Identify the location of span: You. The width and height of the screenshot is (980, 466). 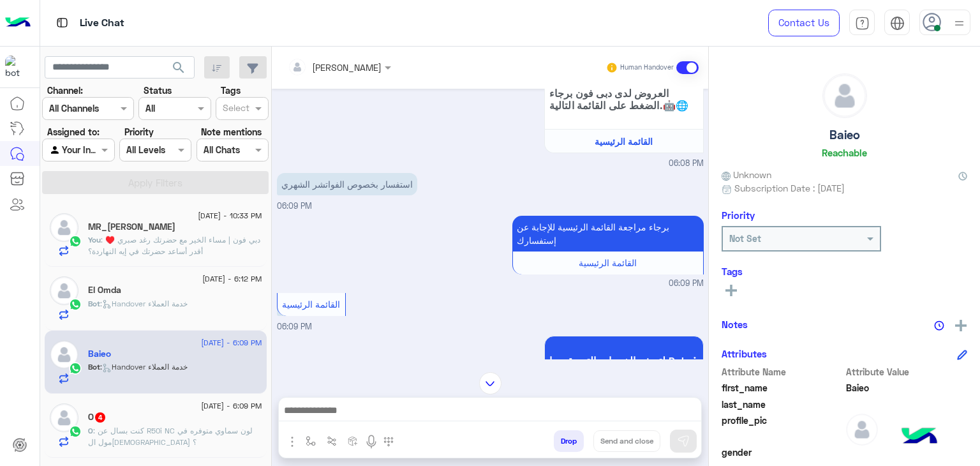
(94, 239).